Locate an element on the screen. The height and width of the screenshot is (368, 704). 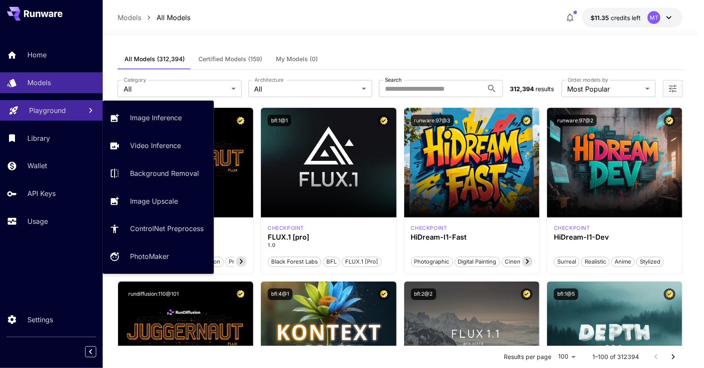
h3: HiDream-I1-Fast is located at coordinates (472, 237).